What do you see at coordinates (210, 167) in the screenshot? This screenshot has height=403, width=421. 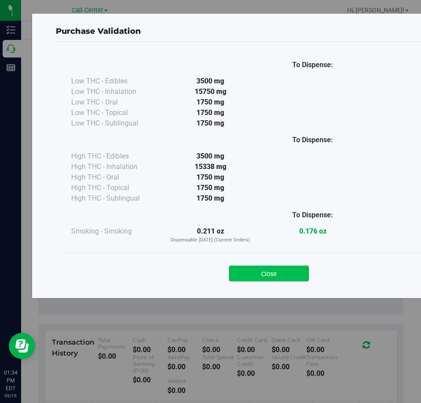 I see `div: 15338 mg` at bounding box center [210, 167].